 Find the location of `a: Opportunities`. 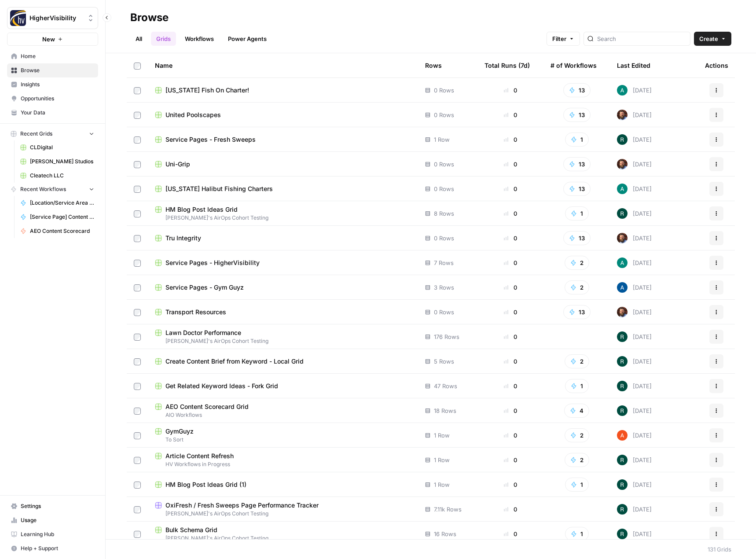

a: Opportunities is located at coordinates (53, 98).